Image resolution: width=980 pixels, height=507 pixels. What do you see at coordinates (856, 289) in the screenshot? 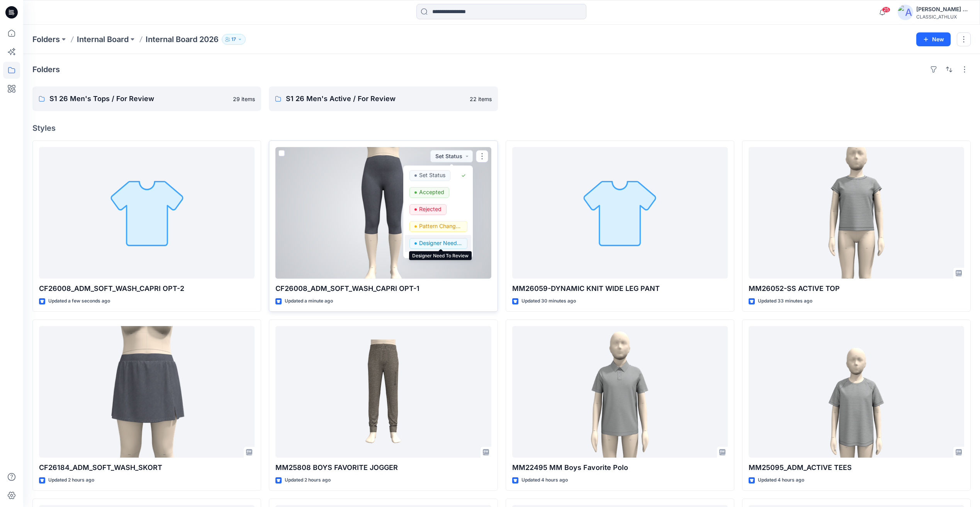
I see `p: MM26052-SS ACTIVE TOP` at bounding box center [856, 289].